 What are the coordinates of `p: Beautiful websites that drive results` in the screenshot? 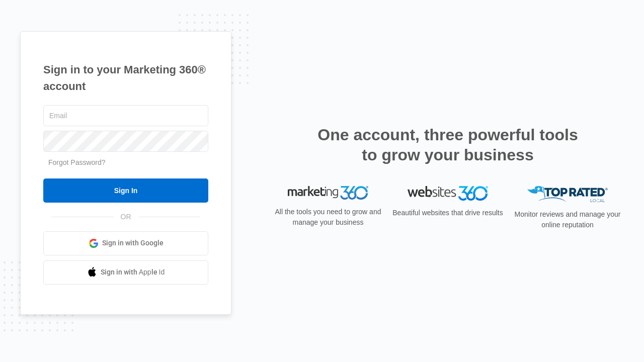 It's located at (448, 212).